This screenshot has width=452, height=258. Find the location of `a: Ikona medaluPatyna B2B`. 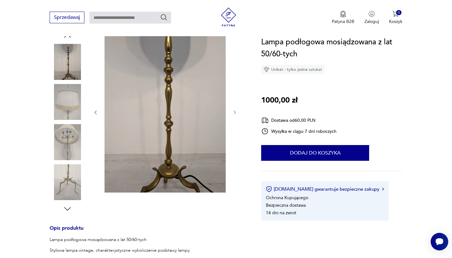

a: Ikona medaluPatyna B2B is located at coordinates (343, 18).